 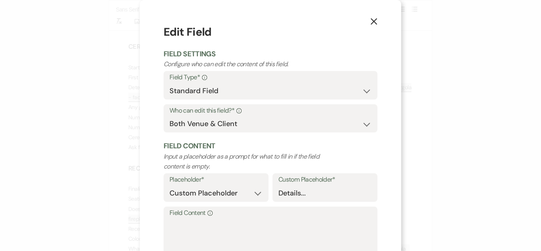 I want to click on h2: Field Settings, so click(x=271, y=54).